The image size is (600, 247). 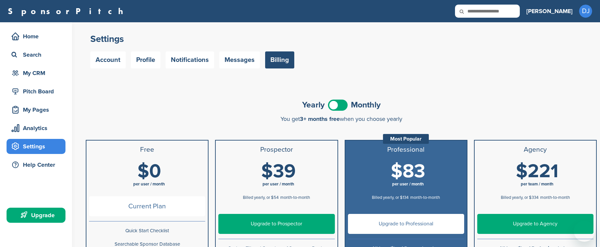 I want to click on span: Billed yearly, or $334, so click(x=519, y=197).